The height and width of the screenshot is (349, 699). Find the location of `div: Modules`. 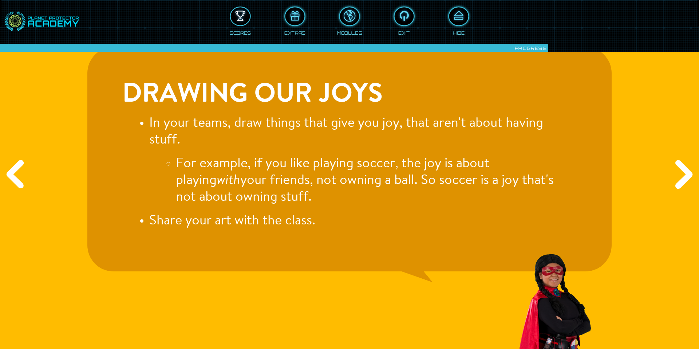

div: Modules is located at coordinates (350, 32).